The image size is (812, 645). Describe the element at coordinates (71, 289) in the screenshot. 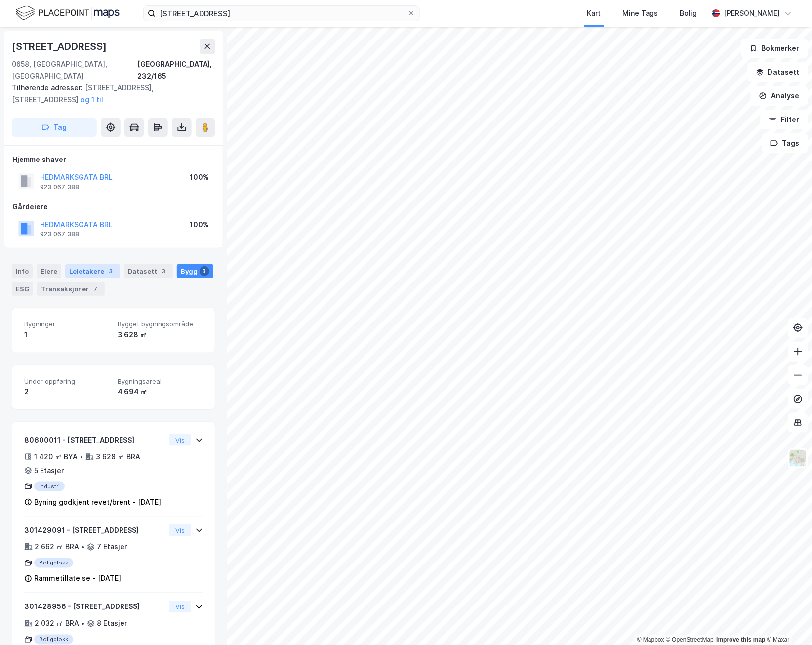

I see `div: Transaksjoner` at that location.